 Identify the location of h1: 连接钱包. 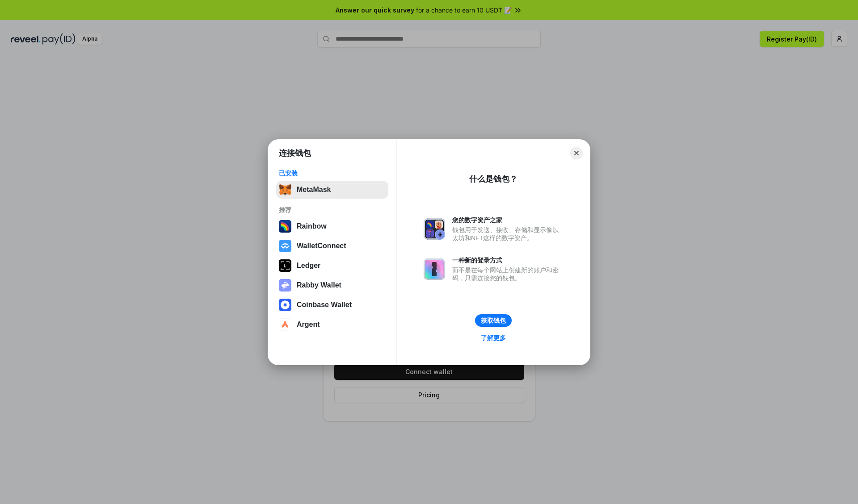
(295, 153).